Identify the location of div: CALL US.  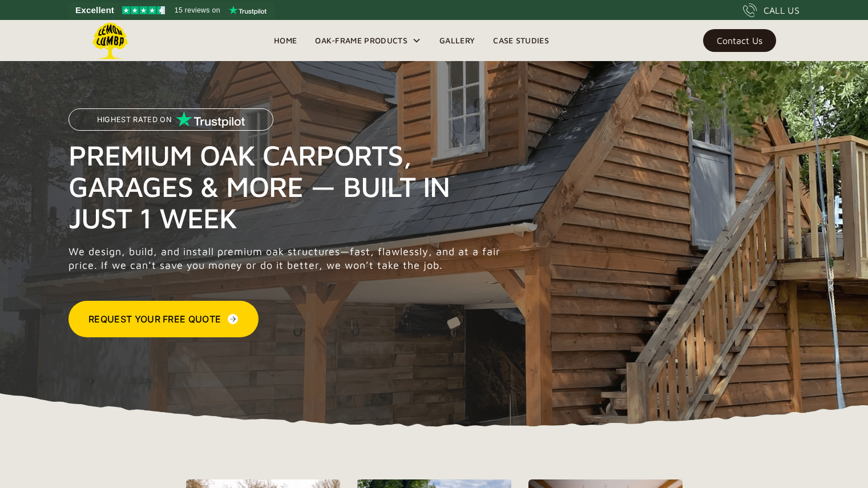
(782, 11).